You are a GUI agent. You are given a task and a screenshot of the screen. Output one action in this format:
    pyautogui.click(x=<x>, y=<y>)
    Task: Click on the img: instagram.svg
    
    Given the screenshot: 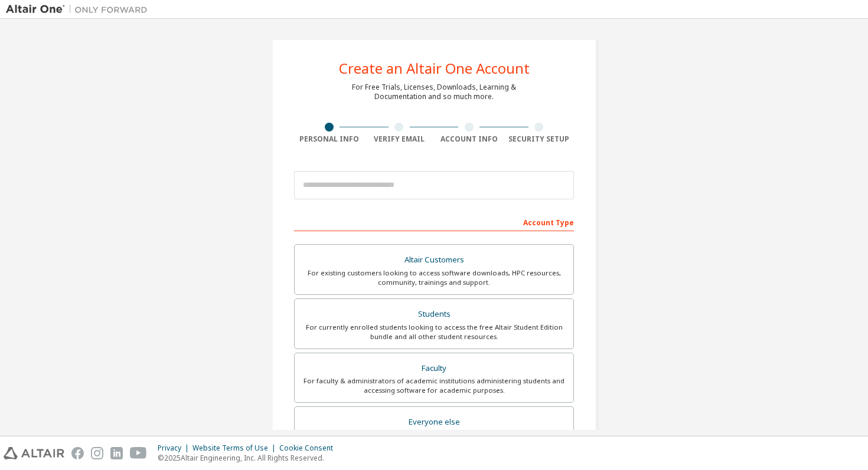 What is the action you would take?
    pyautogui.click(x=97, y=453)
    